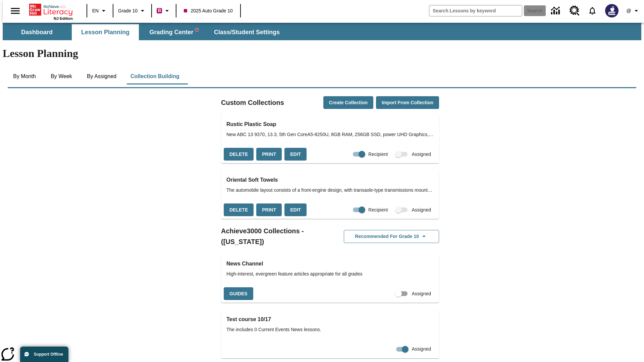  Describe the element at coordinates (174, 32) in the screenshot. I see `button: Grading Center` at that location.